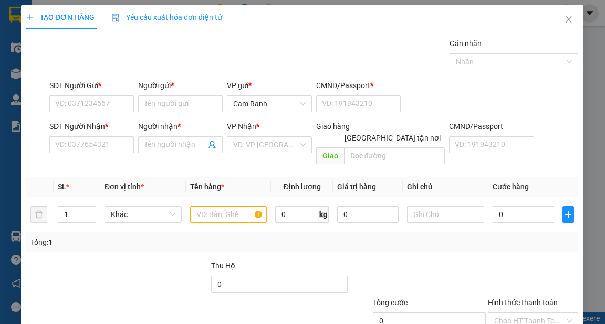  Describe the element at coordinates (368, 215) in the screenshot. I see `input: 0` at that location.